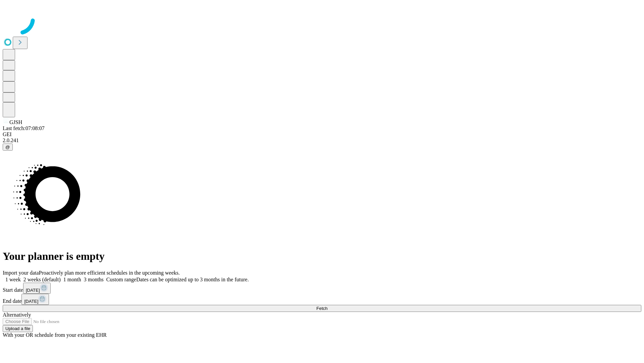 This screenshot has width=644, height=363. What do you see at coordinates (17, 314) in the screenshot?
I see `span: Alternatively` at bounding box center [17, 314].